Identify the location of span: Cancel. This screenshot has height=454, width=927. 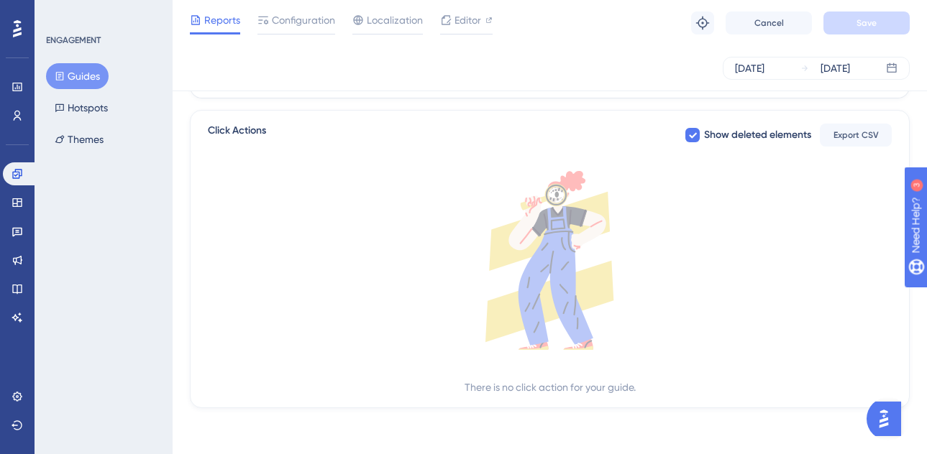
(769, 23).